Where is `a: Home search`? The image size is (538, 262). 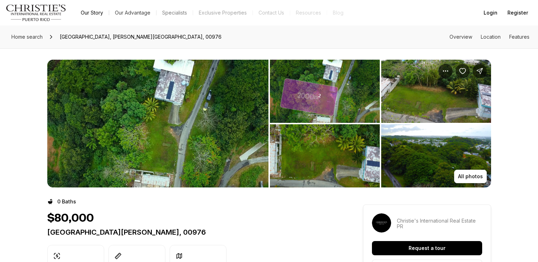 a: Home search is located at coordinates (27, 37).